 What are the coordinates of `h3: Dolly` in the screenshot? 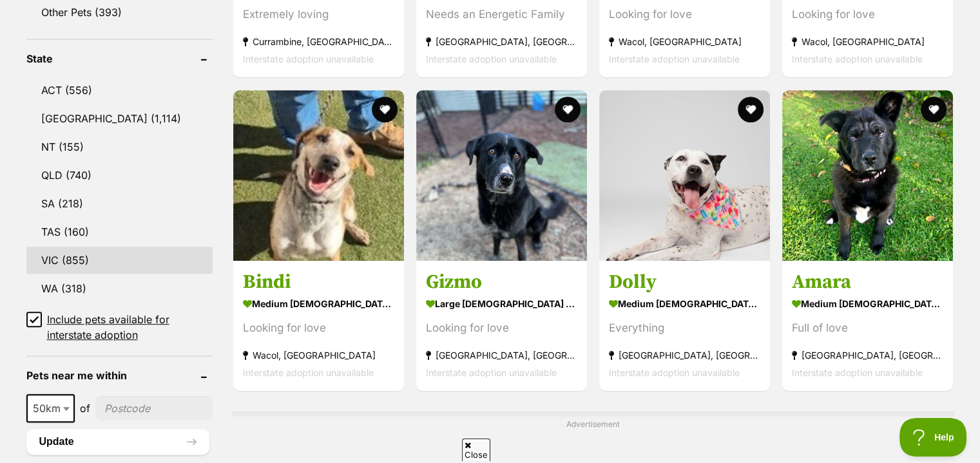 It's located at (685, 282).